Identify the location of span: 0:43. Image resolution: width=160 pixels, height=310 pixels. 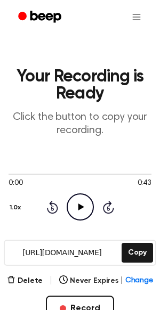
(144, 183).